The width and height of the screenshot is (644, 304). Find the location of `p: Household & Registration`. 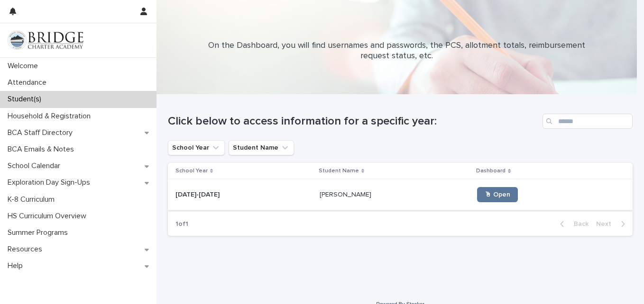

p: Household & Registration is located at coordinates (51, 116).